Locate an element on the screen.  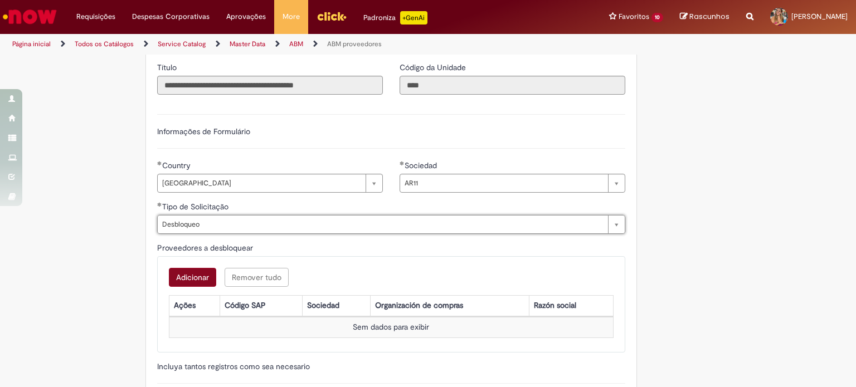
th: Razón social is located at coordinates (571, 306).